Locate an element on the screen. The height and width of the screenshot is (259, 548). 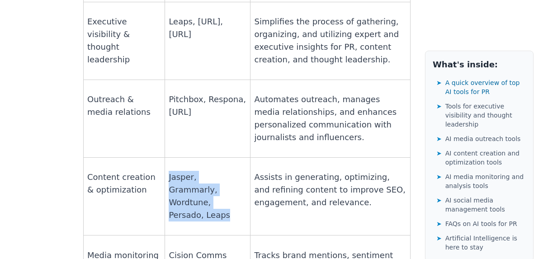
a: ➤FAQs on AI tools for PR is located at coordinates (481, 224).